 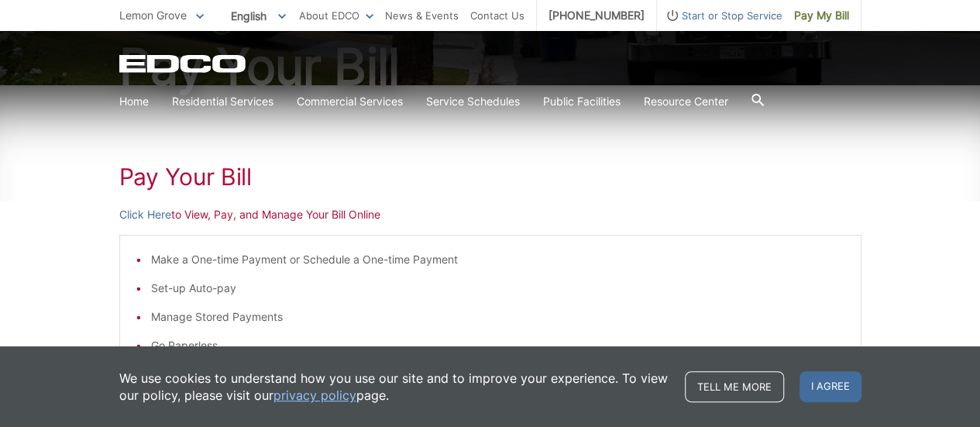 I want to click on a: Contact Us, so click(x=497, y=16).